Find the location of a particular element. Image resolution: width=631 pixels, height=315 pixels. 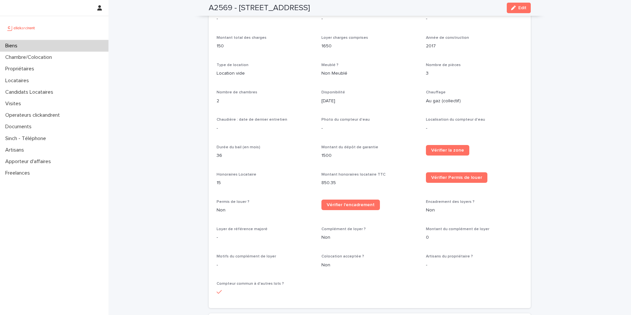

p: 150 is located at coordinates (265, 46).